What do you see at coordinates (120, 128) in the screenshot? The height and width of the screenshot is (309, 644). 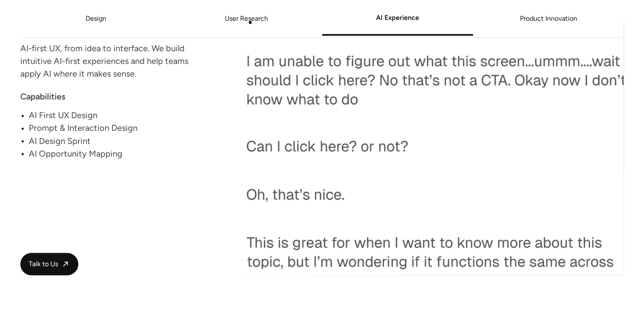 I see `div: Prompt & Interaction Design` at bounding box center [120, 128].